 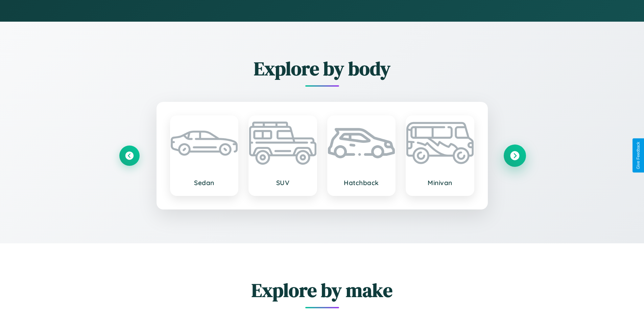 What do you see at coordinates (440, 183) in the screenshot?
I see `h3: Minivan` at bounding box center [440, 183].